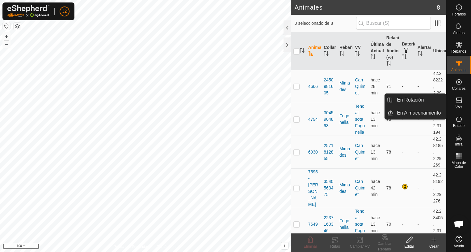 This screenshot has width=471, height=252. Describe the element at coordinates (329, 51) in the screenshot. I see `th: Collar` at that location.